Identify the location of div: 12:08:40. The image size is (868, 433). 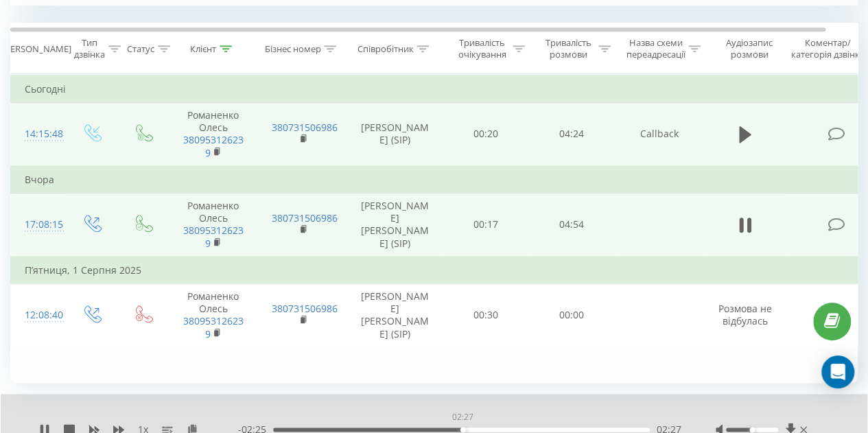
(38, 315).